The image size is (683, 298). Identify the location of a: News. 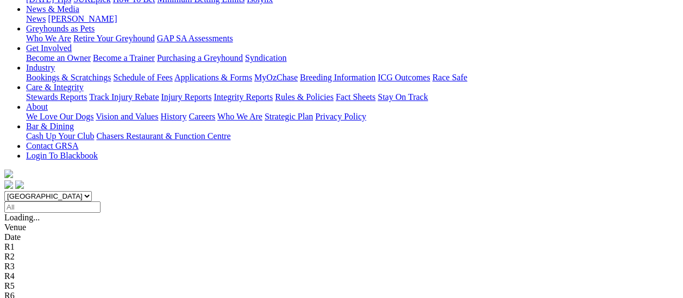
(36, 18).